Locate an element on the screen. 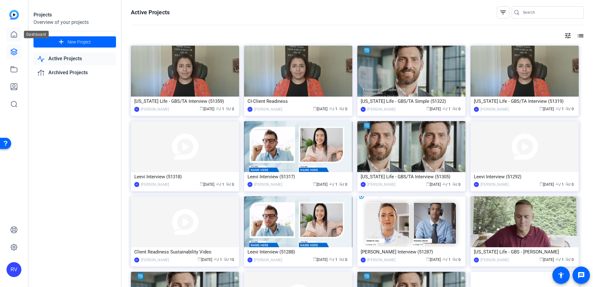  div: CI-Client Readiness is located at coordinates (298, 101).